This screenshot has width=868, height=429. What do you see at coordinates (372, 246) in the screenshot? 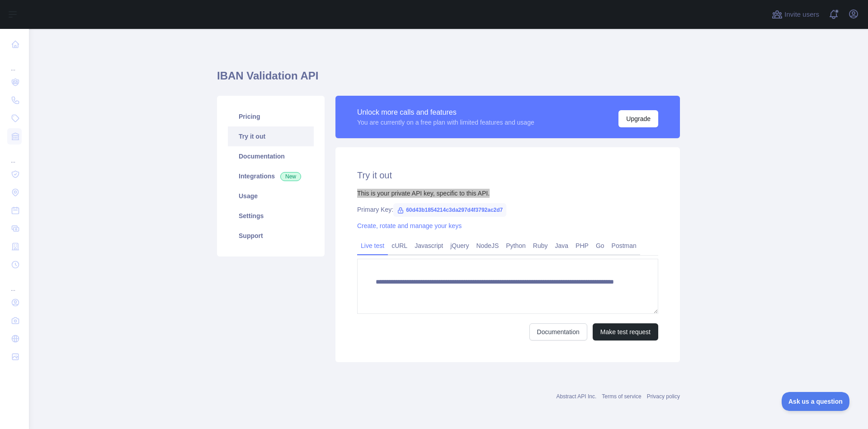
I see `a: Live test` at bounding box center [372, 246].